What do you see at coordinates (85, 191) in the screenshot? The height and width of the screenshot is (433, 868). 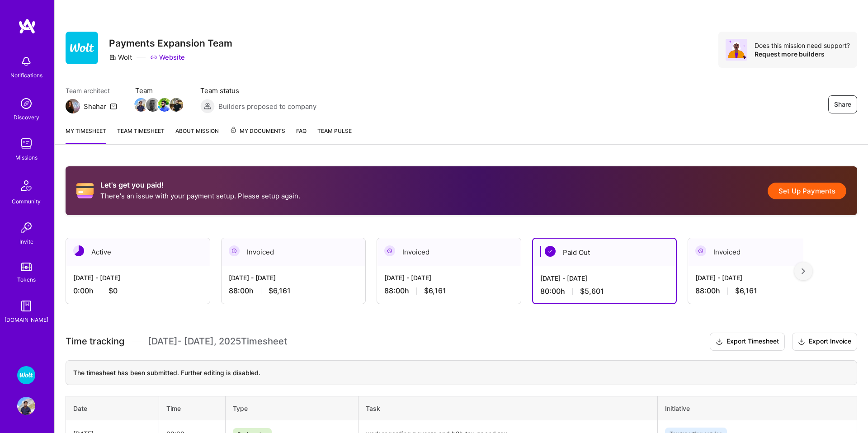 I see `i: icon CreditCard` at bounding box center [85, 191].